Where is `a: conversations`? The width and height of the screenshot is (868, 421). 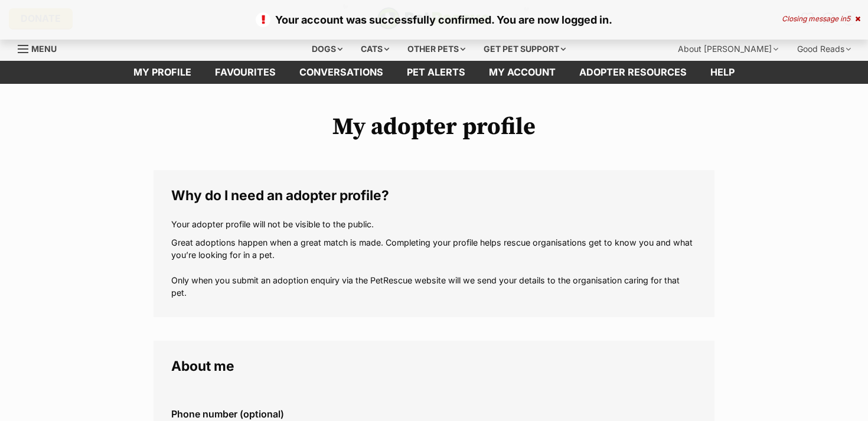
a: conversations is located at coordinates (341, 72).